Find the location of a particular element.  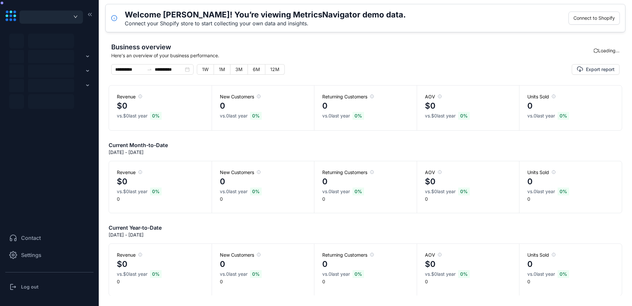

span: 1M is located at coordinates (222, 69).